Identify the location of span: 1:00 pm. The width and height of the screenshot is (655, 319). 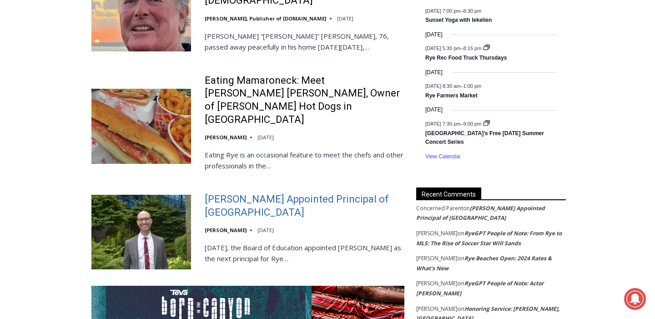
(473, 86).